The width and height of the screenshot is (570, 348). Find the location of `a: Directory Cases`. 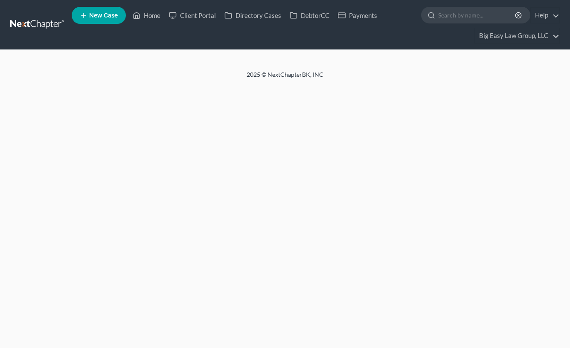

a: Directory Cases is located at coordinates (252, 15).